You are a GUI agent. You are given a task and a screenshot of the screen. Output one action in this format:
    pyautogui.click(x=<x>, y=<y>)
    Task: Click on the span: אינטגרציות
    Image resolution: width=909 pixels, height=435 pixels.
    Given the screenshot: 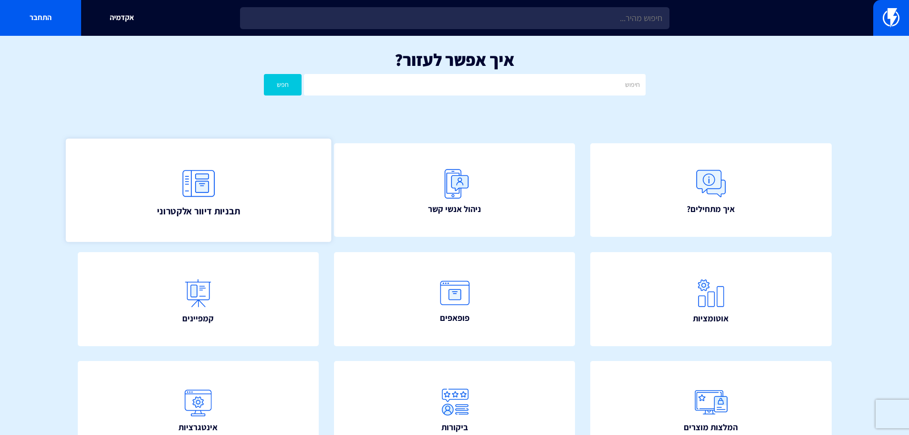 What is the action you would take?
    pyautogui.click(x=198, y=427)
    